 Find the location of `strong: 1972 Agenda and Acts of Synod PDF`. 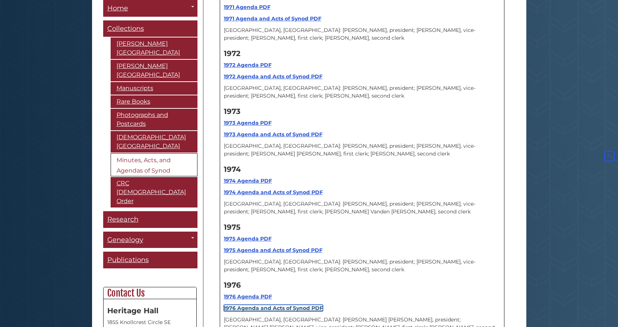

strong: 1972 Agenda and Acts of Synod PDF is located at coordinates (273, 76).